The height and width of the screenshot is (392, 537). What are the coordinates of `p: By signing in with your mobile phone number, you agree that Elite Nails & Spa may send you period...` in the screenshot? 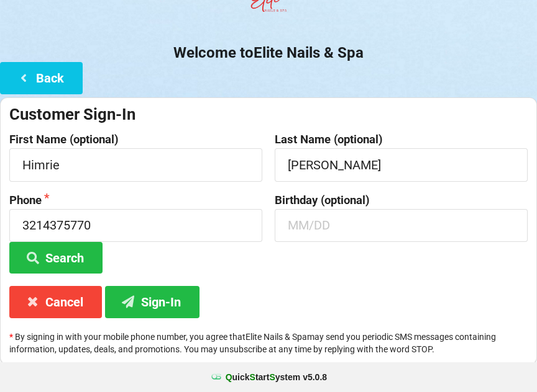 It's located at (268, 343).